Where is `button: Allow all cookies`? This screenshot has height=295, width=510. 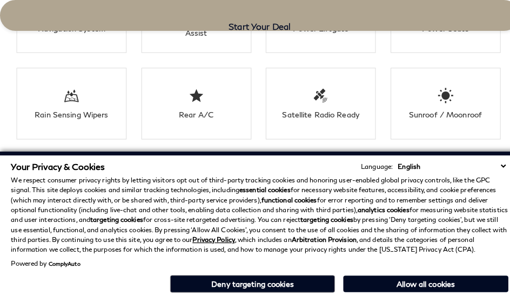 button: Allow all cookies is located at coordinates (418, 278).